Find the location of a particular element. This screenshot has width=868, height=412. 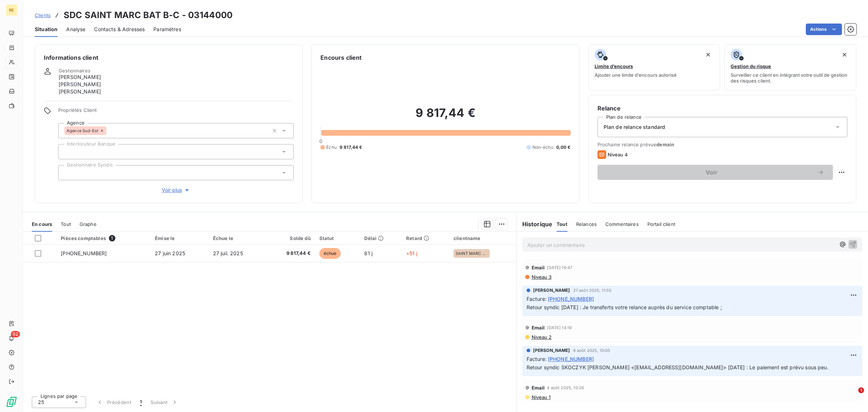

div: Échue le is located at coordinates (237, 238).